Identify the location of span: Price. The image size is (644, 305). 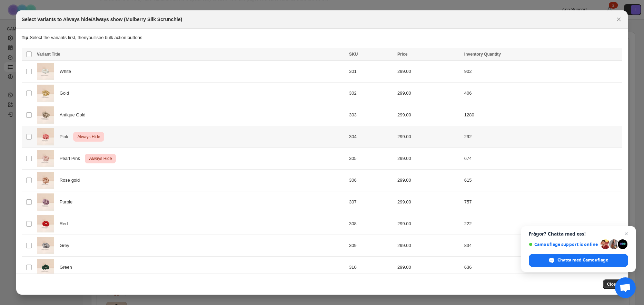
(402, 54).